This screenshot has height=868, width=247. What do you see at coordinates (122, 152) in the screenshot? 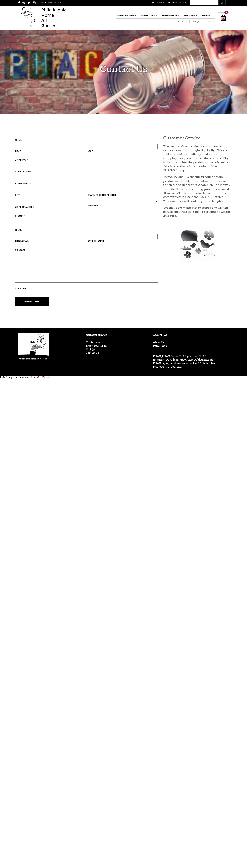
I see `label: Last` at bounding box center [122, 152].